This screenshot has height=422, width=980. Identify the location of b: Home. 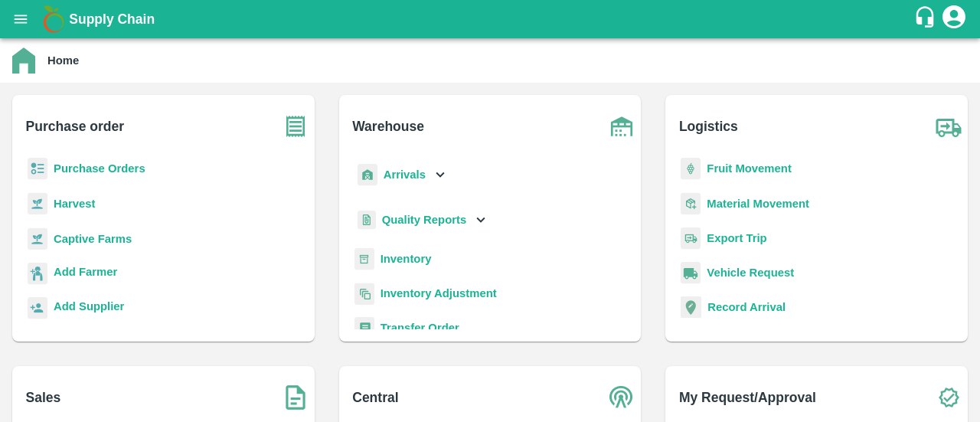
(63, 61).